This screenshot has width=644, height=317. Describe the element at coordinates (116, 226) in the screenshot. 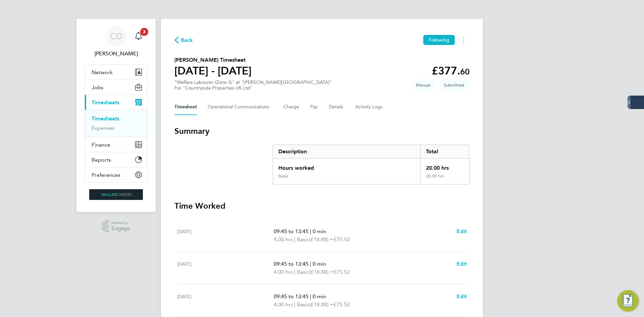

I see `a: Powered byEngage` at that location.